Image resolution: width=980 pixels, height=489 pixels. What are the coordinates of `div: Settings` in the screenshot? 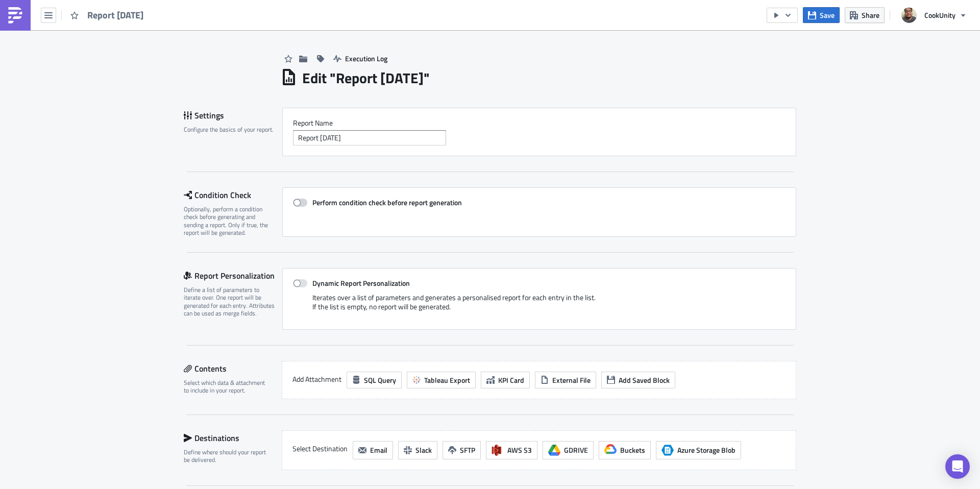 It's located at (233, 116).